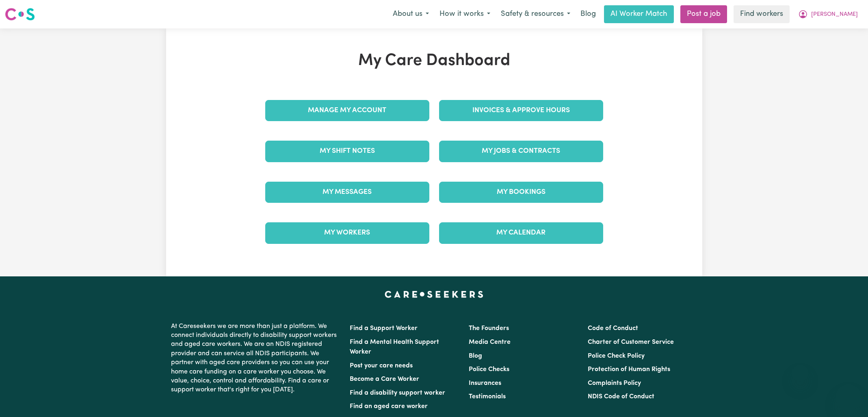 This screenshot has height=417, width=868. What do you see at coordinates (20, 14) in the screenshot?
I see `a: Careseekers logo` at bounding box center [20, 14].